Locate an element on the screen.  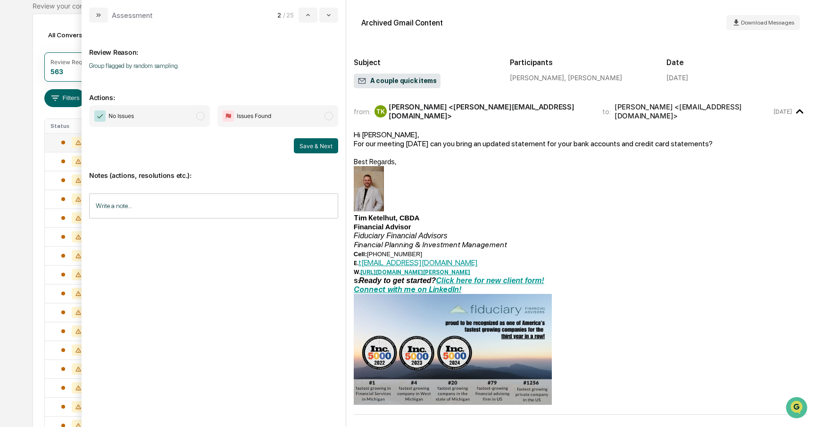
i: Financial Planning & Investment Management is located at coordinates (430, 244).